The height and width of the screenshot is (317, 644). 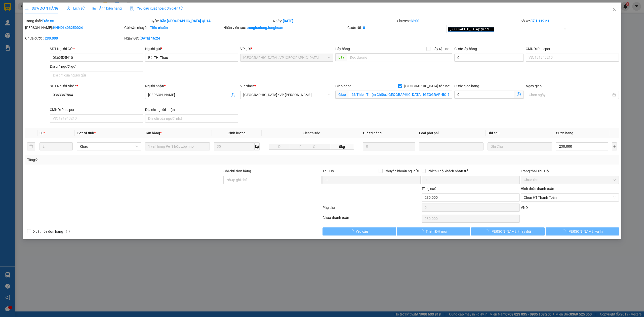 What do you see at coordinates (311, 133) in the screenshot?
I see `span: Kích thước` at bounding box center [311, 133].